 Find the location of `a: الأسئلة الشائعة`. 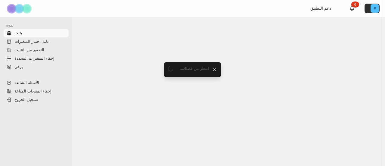

a: الأسئلة الشائعة is located at coordinates (36, 83).